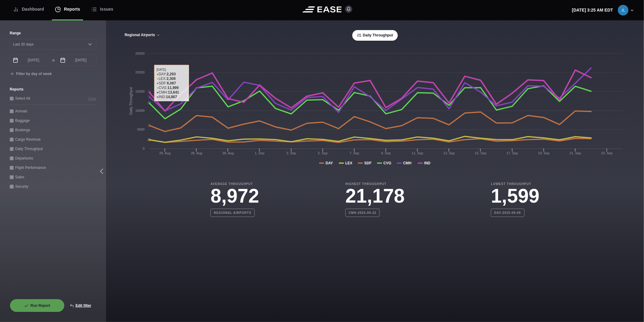 The image size is (644, 322). Describe the element at coordinates (228, 153) in the screenshot. I see `tspan: 30. Aug` at that location.